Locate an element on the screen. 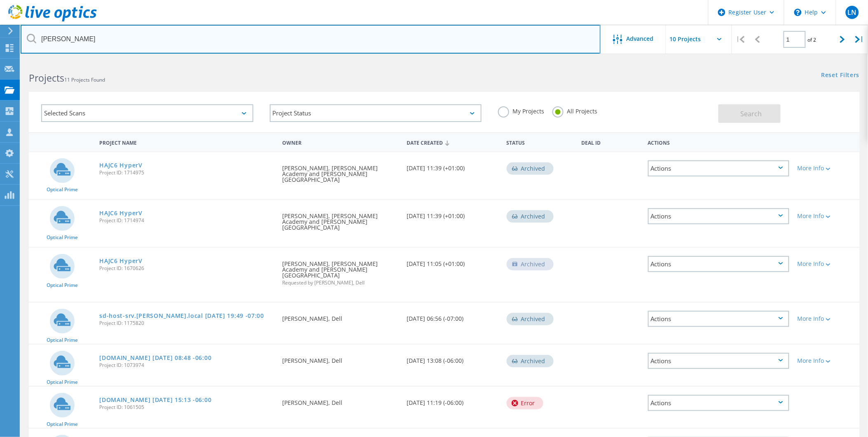 The image size is (868, 437). button: Search is located at coordinates (749, 114).